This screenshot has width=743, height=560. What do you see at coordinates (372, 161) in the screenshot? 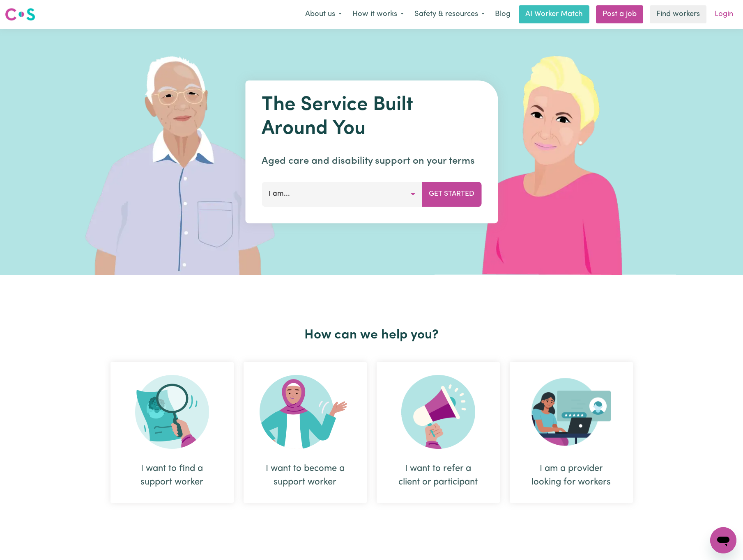
I see `p: Aged care and disability support on your terms` at bounding box center [372, 161].